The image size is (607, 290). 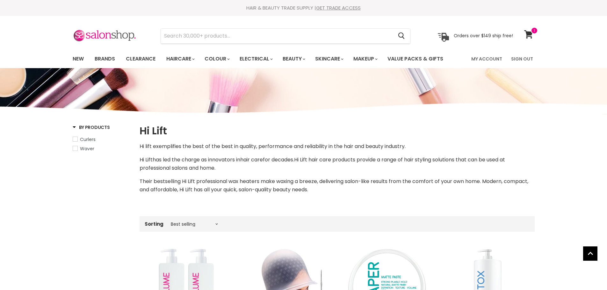 I want to click on p: Hi Lift hair care, so click(x=337, y=164).